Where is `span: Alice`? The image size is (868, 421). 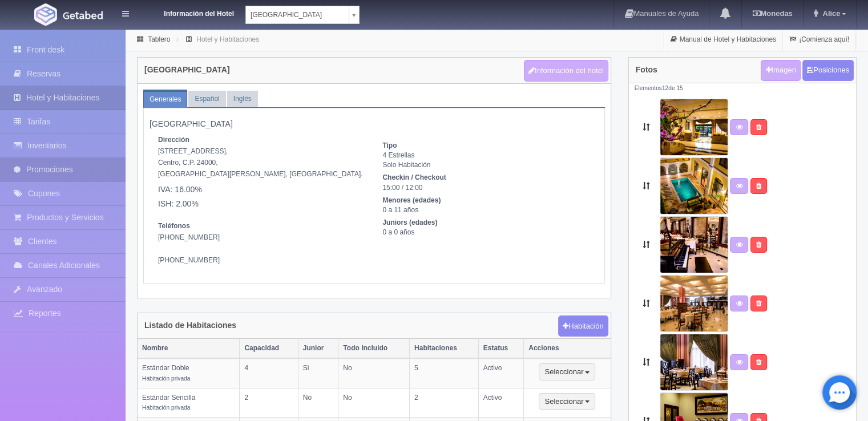
span: Alice is located at coordinates (829, 13).